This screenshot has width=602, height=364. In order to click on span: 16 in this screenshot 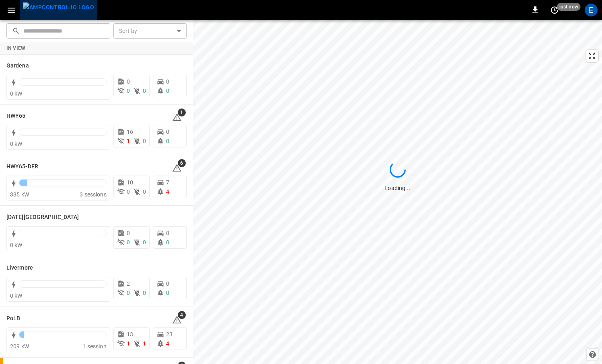, I will do `click(130, 132)`.